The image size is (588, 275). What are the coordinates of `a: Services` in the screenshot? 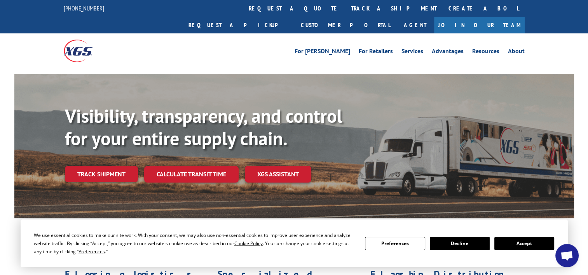 It's located at (413, 53).